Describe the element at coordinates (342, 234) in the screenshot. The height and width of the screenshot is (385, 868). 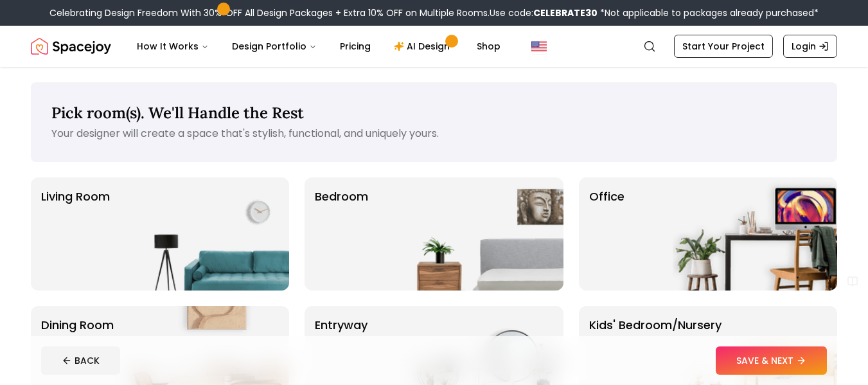
I see `p: Bedroom` at that location.